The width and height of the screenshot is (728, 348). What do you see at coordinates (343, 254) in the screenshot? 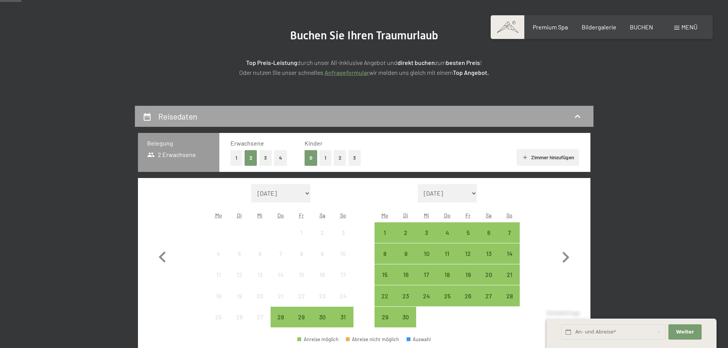
I see `div: Sun Aug 10 2025` at bounding box center [343, 254].